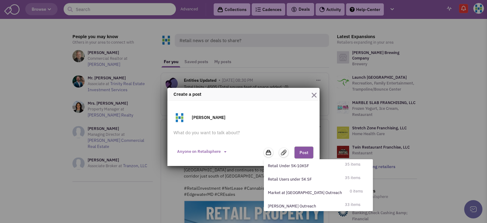 The image size is (487, 223). I want to click on img: icon-collection-lavender.png, so click(269, 152).